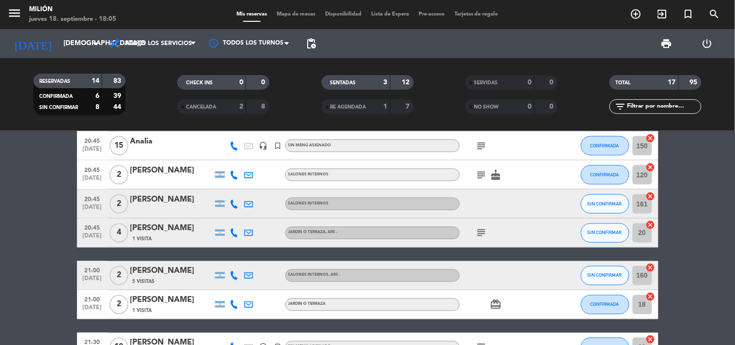 This screenshot has width=735, height=345. I want to click on strong: 12, so click(407, 82).